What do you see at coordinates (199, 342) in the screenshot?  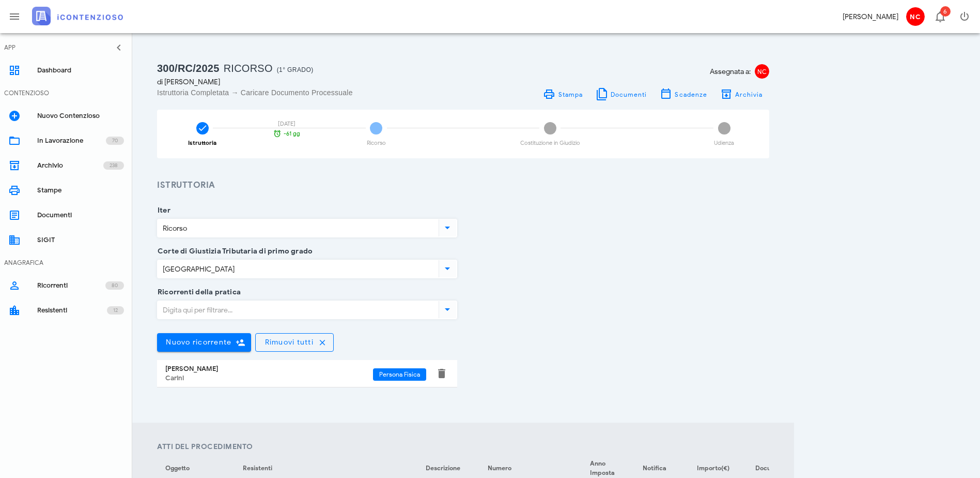 I see `span: Nuovo ricorrente` at bounding box center [199, 342].